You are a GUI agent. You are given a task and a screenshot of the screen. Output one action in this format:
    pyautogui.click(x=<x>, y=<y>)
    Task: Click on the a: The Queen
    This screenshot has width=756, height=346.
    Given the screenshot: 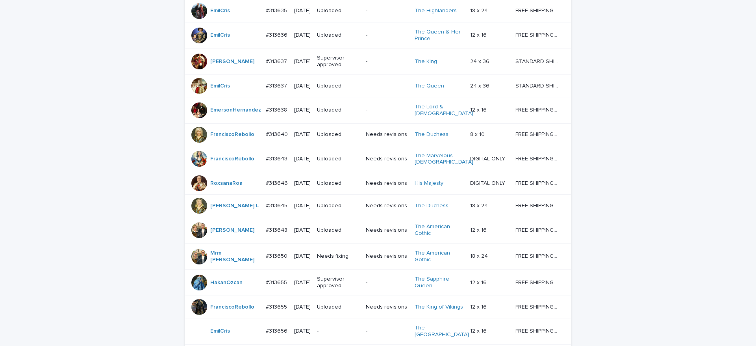 What is the action you would take?
    pyautogui.click(x=429, y=86)
    